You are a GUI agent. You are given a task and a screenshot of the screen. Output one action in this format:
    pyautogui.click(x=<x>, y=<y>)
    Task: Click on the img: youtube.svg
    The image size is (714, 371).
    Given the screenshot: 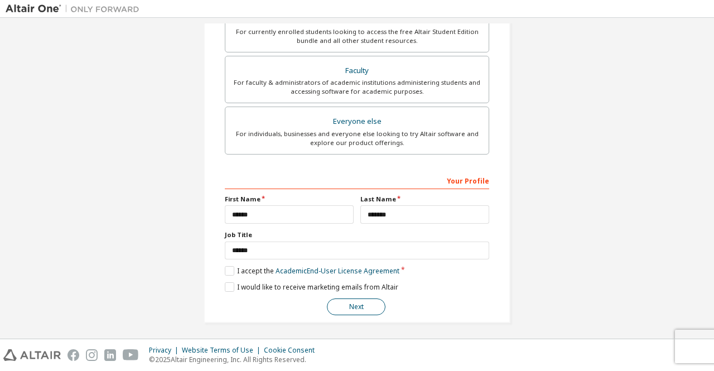 What is the action you would take?
    pyautogui.click(x=130, y=355)
    